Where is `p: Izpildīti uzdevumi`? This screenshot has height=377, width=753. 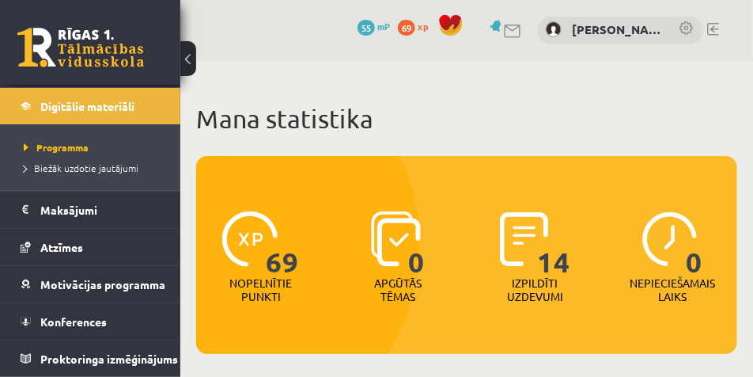
p: Izpildīti uzdevumi is located at coordinates (536, 290).